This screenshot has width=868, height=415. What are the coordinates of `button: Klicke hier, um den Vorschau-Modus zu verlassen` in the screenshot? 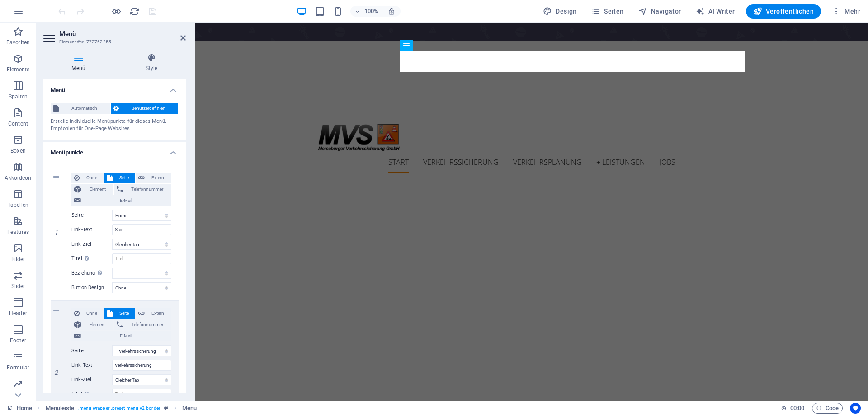 It's located at (116, 11).